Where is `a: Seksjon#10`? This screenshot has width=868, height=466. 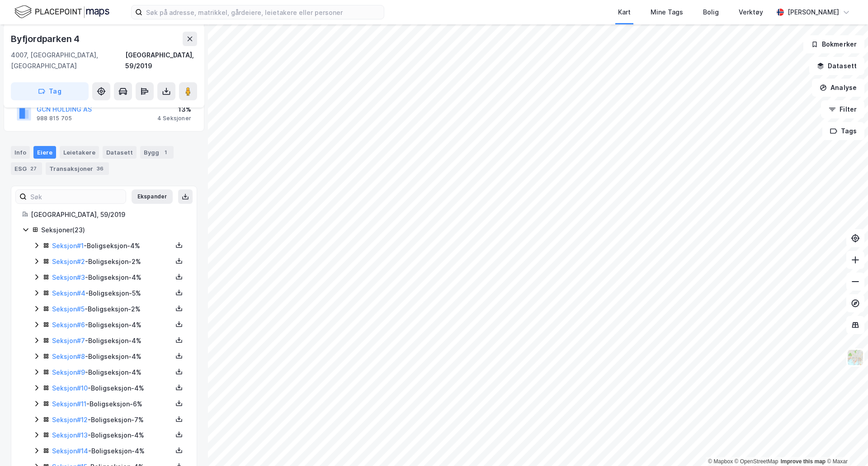
a: Seksjon#10 is located at coordinates (70, 388).